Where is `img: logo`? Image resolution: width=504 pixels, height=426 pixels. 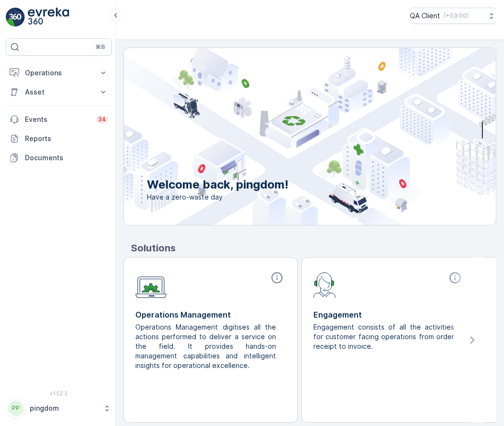 img: logo is located at coordinates (15, 17).